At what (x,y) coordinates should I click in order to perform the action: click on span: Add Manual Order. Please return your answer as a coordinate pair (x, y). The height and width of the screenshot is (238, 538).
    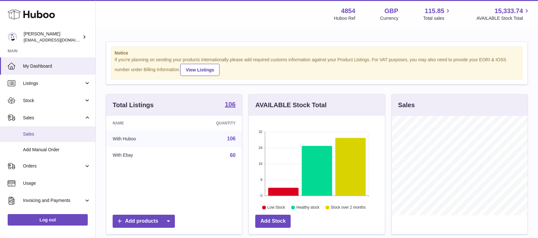
    Looking at the image, I should click on (57, 150).